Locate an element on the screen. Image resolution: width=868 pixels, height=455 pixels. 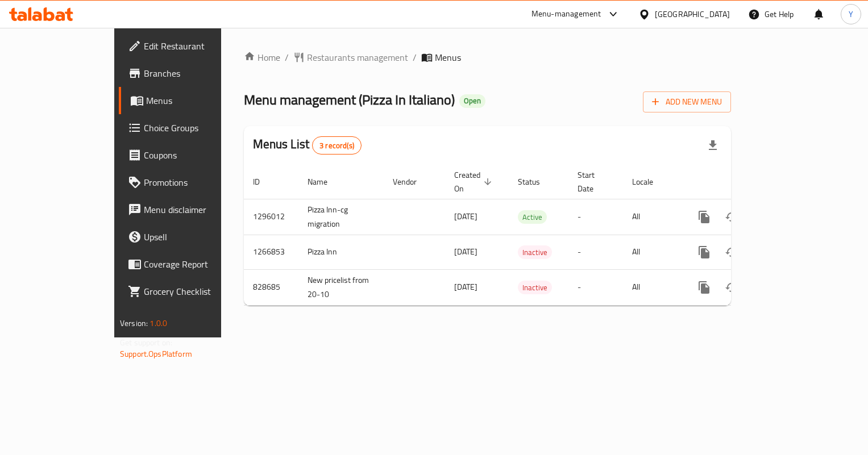
span: Locale is located at coordinates (649, 182).